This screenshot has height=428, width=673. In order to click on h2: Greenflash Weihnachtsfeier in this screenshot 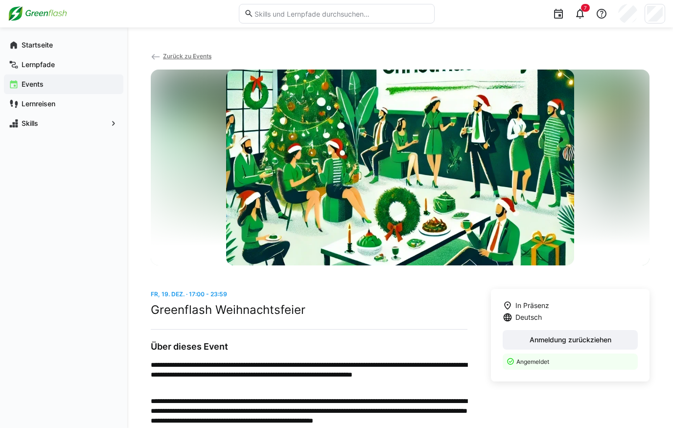, I will do `click(309, 310)`.